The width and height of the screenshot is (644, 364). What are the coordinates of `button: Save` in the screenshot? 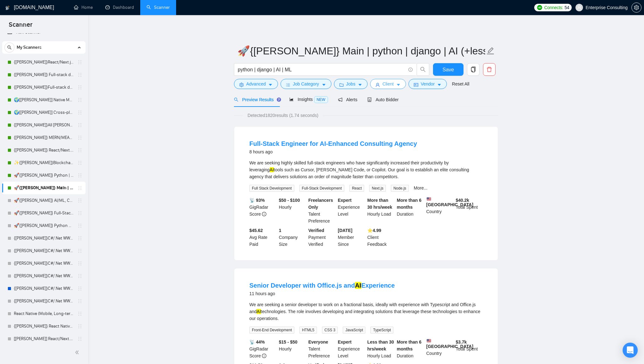 It's located at (448, 70).